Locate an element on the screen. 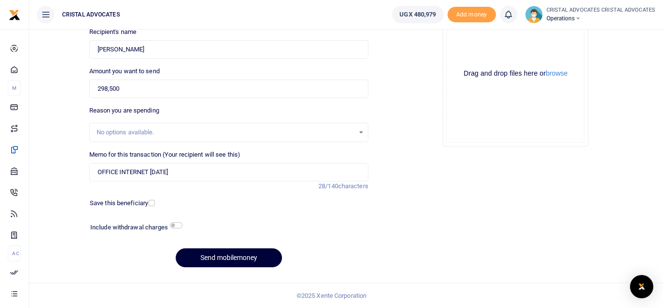 The width and height of the screenshot is (663, 308). li: Ac is located at coordinates (14, 253).